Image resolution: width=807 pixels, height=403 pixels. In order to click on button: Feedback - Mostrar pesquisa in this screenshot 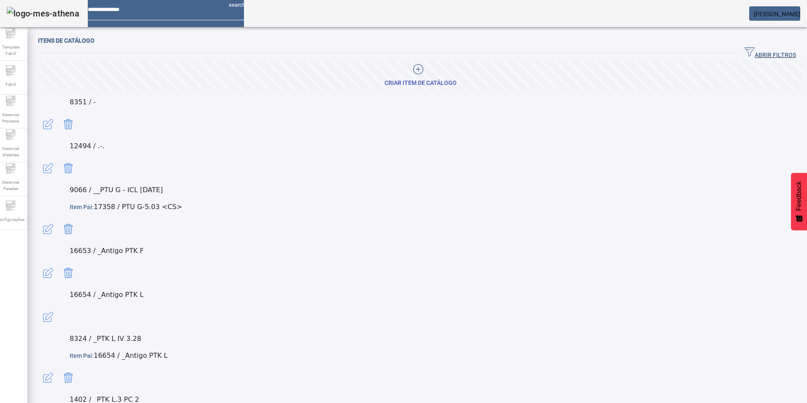, I will do `click(799, 201)`.